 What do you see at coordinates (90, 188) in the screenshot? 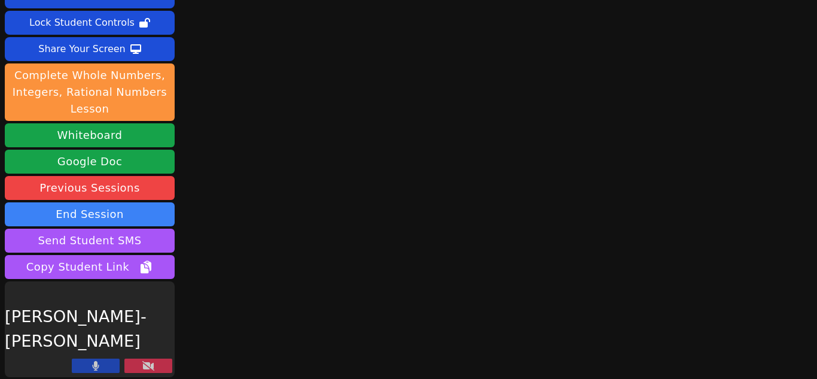
I see `a: Previous Sessions` at bounding box center [90, 188].